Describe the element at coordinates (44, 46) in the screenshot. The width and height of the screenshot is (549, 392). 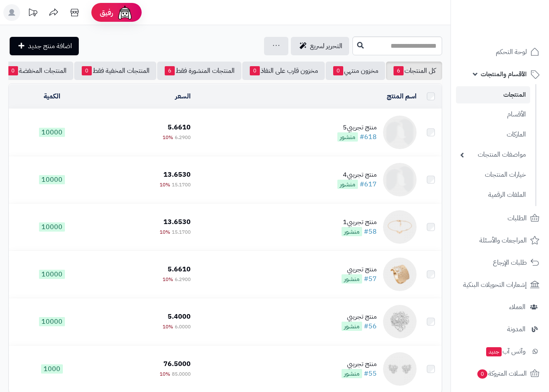
I see `a: اضافة منتج جديد` at that location.